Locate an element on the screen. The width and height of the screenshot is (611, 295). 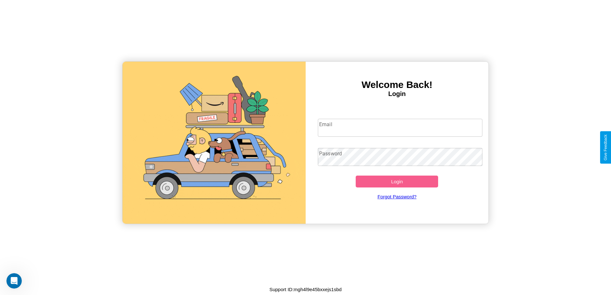
button: Login is located at coordinates (397, 181).